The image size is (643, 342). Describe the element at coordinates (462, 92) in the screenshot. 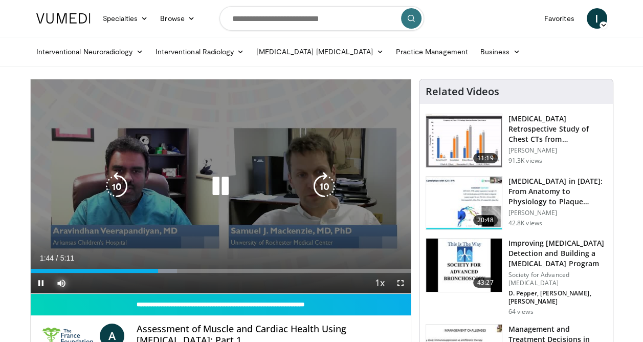

I see `h4: Related Videos` at that location.